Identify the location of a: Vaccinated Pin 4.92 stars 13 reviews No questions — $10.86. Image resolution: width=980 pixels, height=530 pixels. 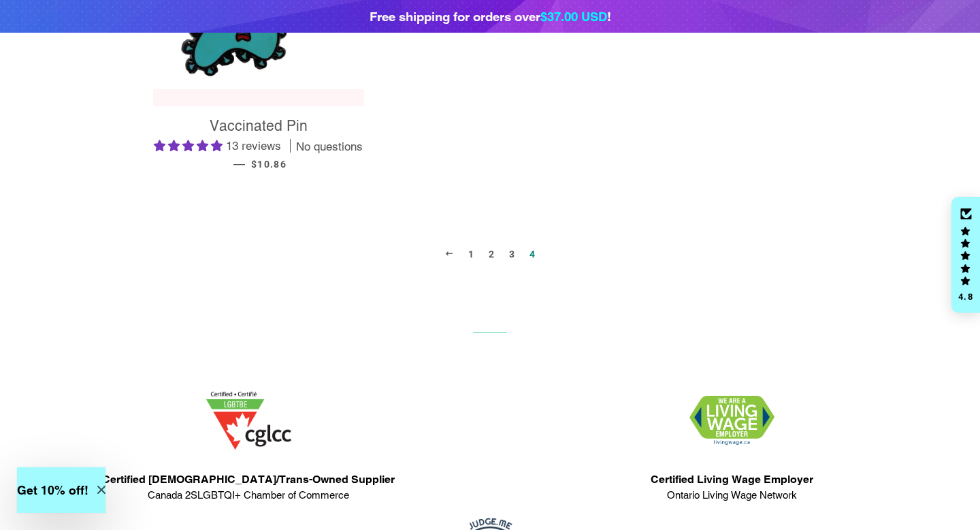
(258, 143).